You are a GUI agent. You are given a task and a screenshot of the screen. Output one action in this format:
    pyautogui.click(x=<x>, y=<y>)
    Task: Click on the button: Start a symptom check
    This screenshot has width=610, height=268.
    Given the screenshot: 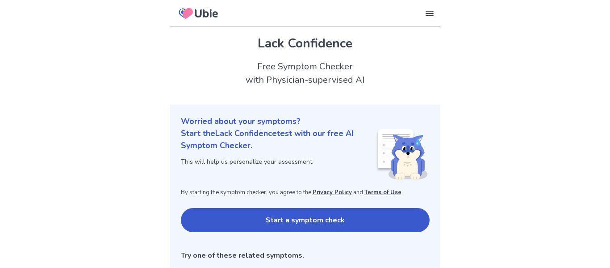 What is the action you would take?
    pyautogui.click(x=305, y=220)
    